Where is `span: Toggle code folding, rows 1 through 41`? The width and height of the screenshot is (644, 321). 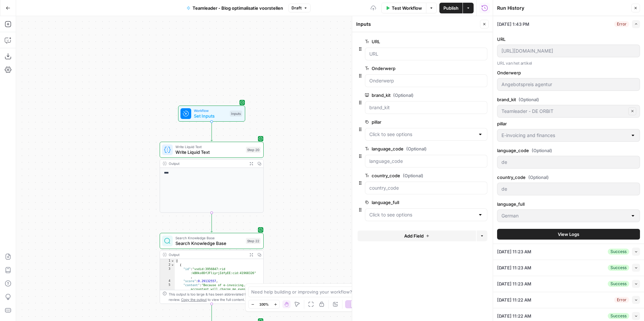 span: Toggle code folding, rows 1 through 41 is located at coordinates (172, 261).